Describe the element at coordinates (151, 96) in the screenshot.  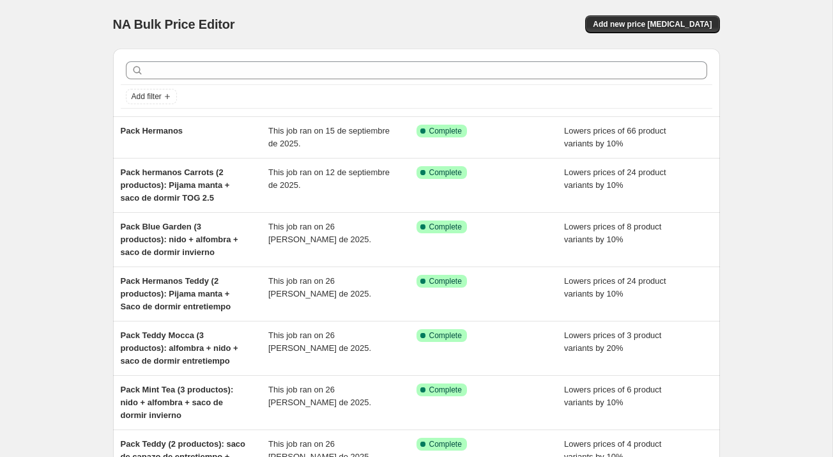
I see `button: Add filter` at that location.